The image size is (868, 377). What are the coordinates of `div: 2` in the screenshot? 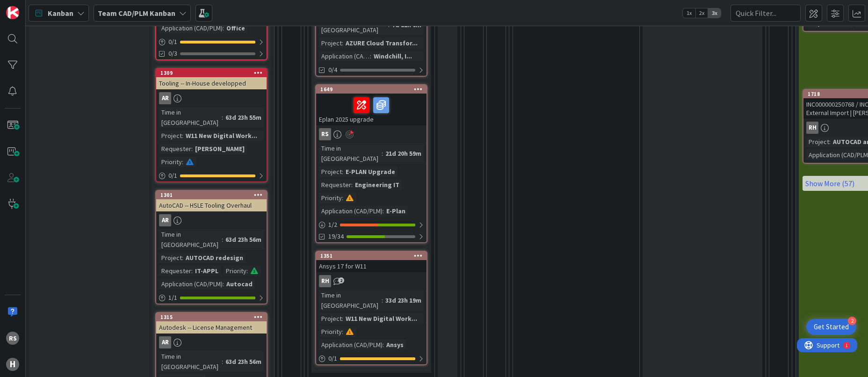 It's located at (852, 321).